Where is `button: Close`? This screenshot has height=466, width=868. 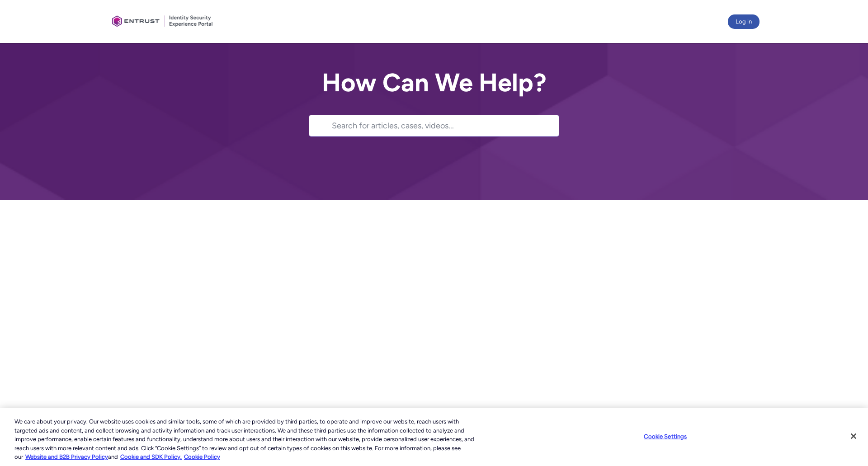
button: Close is located at coordinates (853, 436).